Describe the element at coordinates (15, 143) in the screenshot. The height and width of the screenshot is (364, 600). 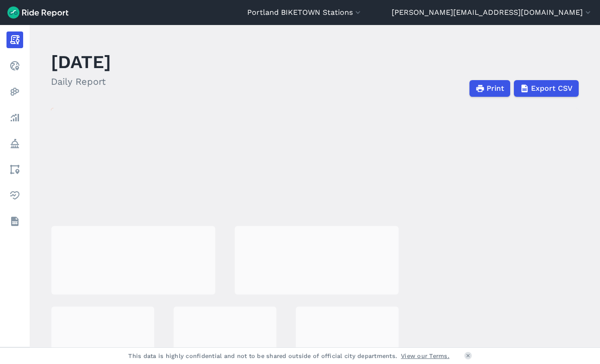
I see `a: Policy` at that location.